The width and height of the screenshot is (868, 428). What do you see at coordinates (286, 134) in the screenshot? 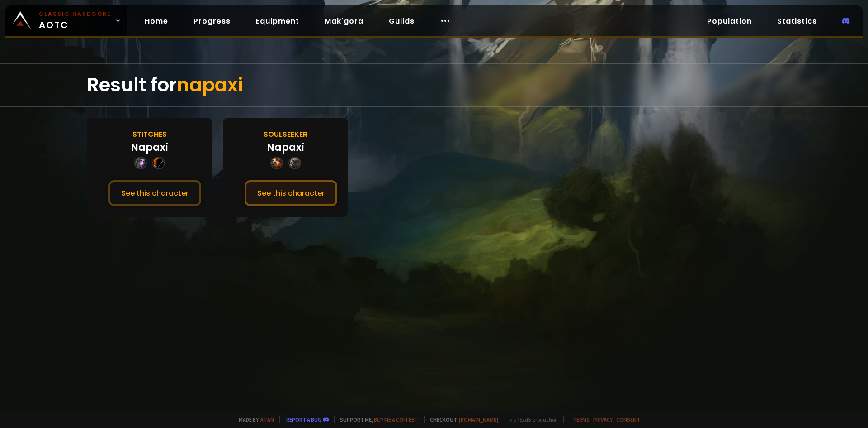
I see `div: Soulseeker` at bounding box center [286, 134].